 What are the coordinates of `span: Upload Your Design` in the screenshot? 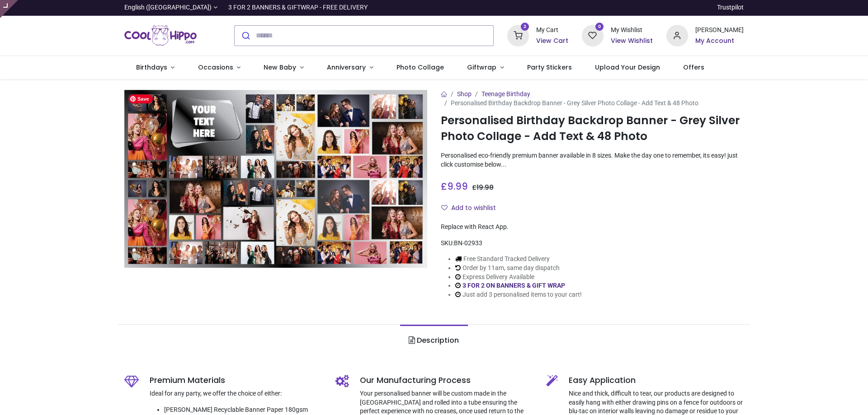 It's located at (627, 67).